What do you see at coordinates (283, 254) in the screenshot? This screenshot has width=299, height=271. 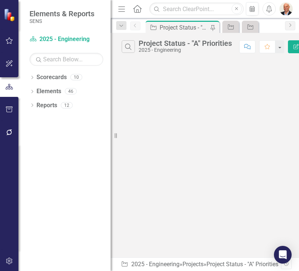 I see `div: Open Intercom Messenger` at bounding box center [283, 254].